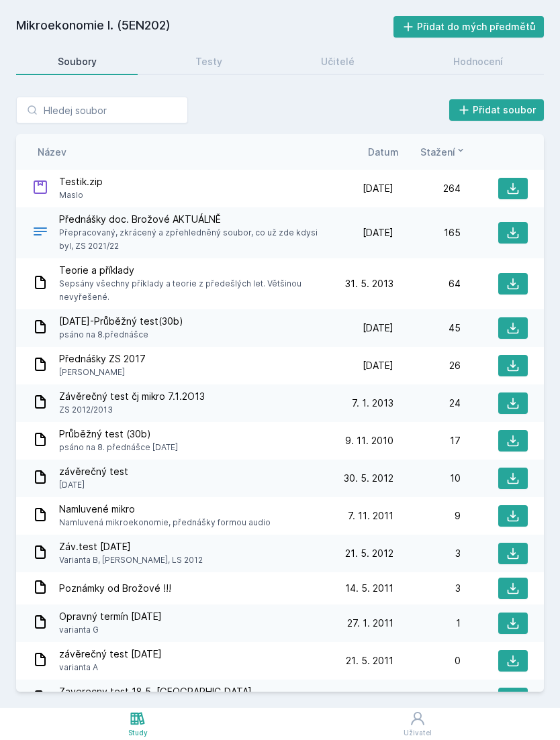 The height and width of the screenshot is (740, 560). Describe the element at coordinates (81, 195) in the screenshot. I see `span: Maslo` at that location.